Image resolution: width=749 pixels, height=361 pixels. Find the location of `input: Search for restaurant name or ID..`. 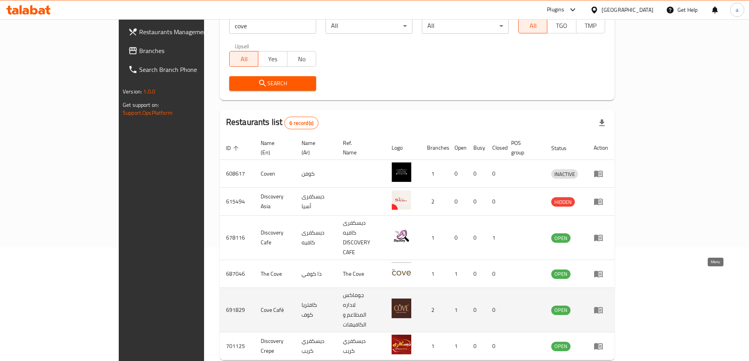

input: Search for restaurant name or ID.. is located at coordinates (272, 26).